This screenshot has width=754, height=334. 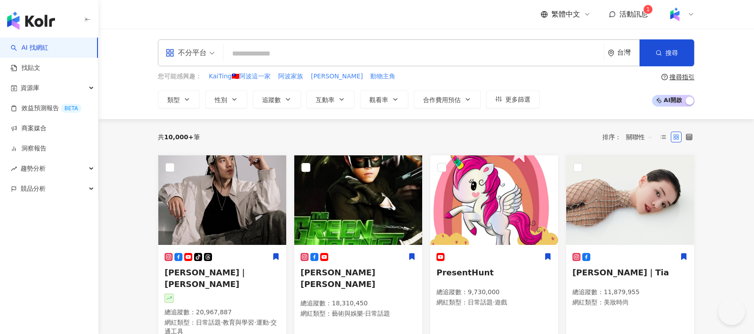 I want to click on button: 合作費用預估, so click(x=447, y=99).